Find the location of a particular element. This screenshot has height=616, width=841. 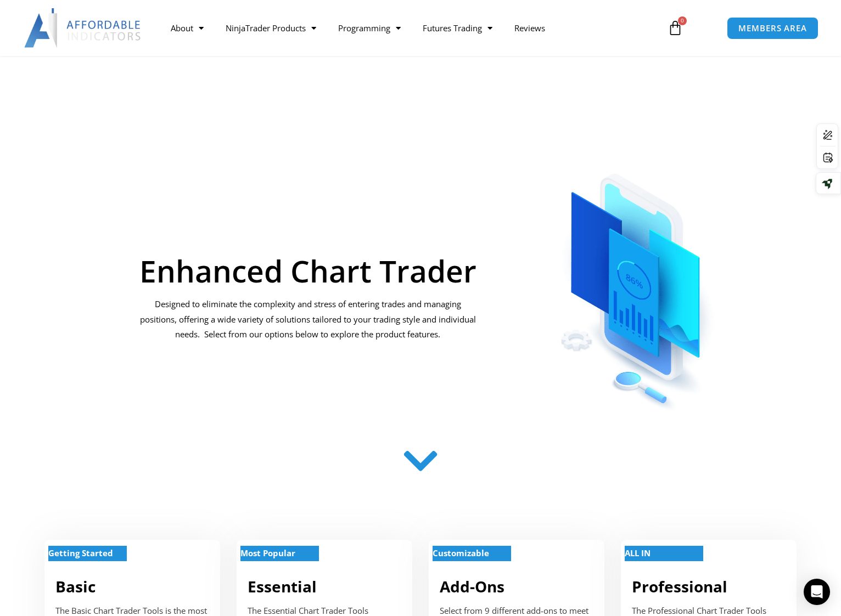

a: 0 is located at coordinates (675, 28).